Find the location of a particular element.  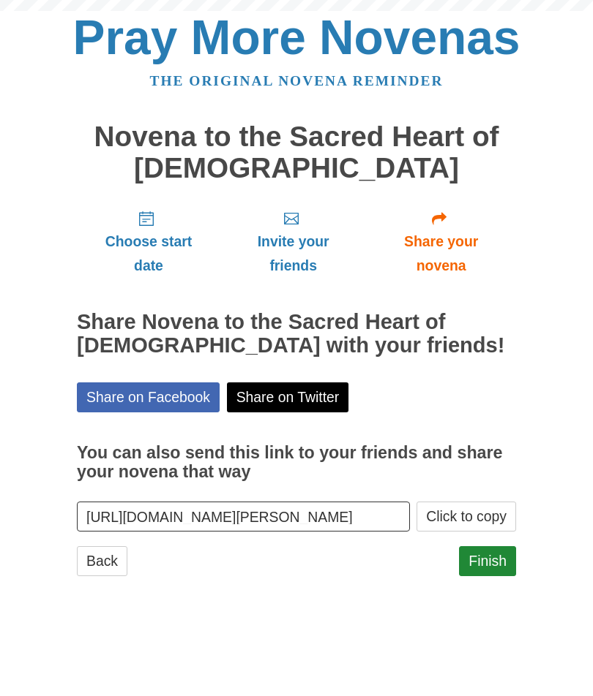

a: Choose start date is located at coordinates (149, 241).